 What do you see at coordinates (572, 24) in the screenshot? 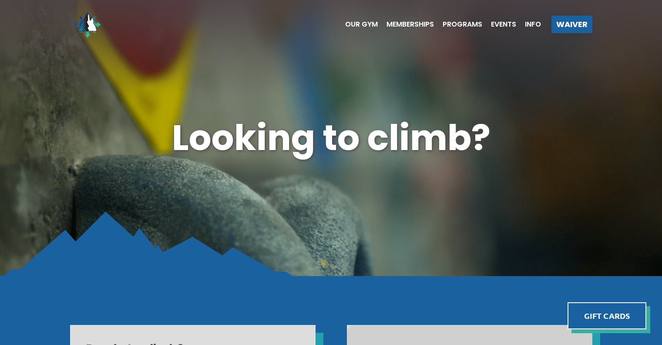
I see `span: Waiver` at bounding box center [572, 24].